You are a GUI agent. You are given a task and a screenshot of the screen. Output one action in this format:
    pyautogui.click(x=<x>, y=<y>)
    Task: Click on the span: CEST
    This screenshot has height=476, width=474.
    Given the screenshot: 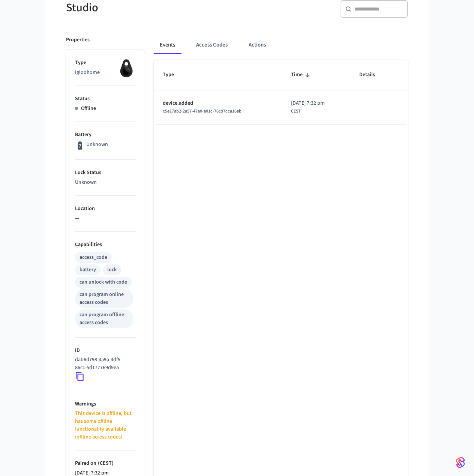 What is the action you would take?
    pyautogui.click(x=295, y=112)
    